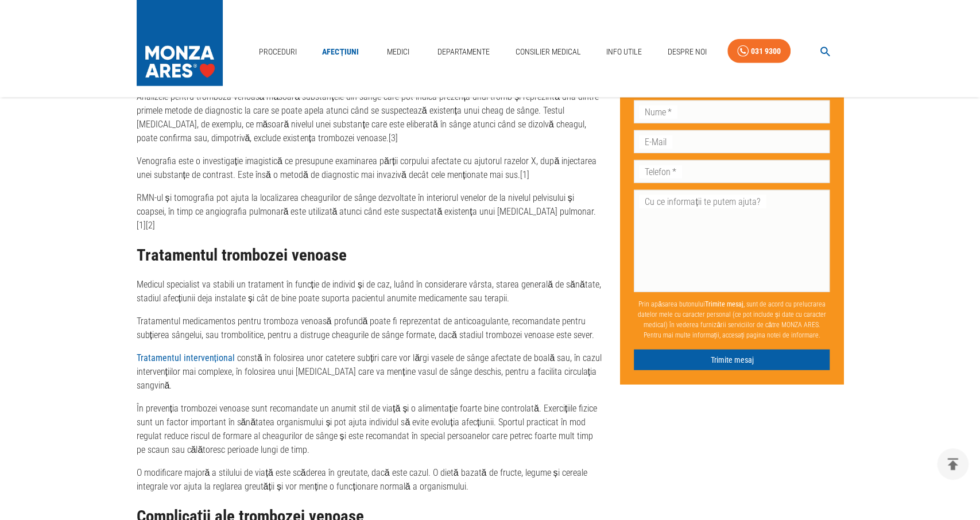  What do you see at coordinates (952, 464) in the screenshot?
I see `button: delete` at bounding box center [952, 464].